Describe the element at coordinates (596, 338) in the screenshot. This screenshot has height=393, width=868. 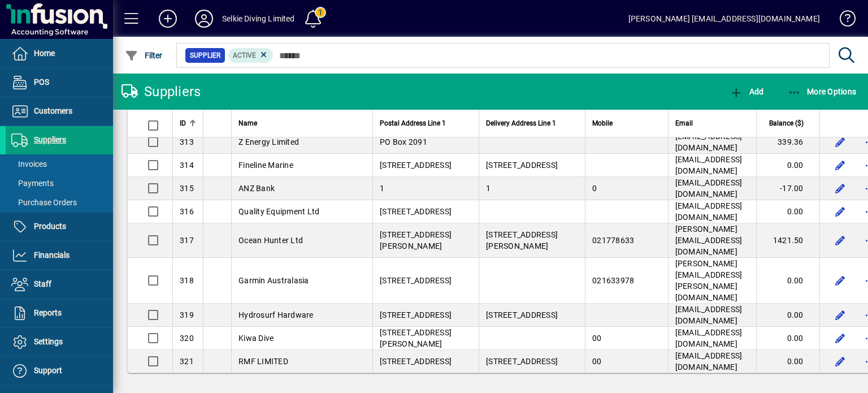
I see `span: 00` at that location.